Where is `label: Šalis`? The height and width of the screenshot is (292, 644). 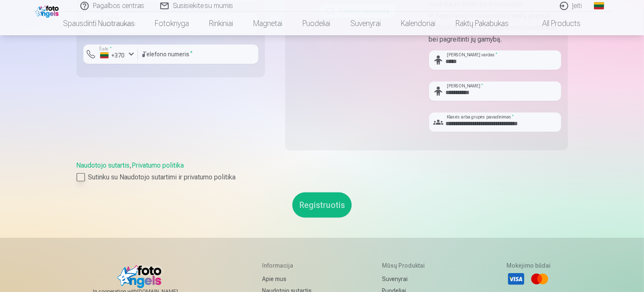
label: Šalis is located at coordinates (105, 49).